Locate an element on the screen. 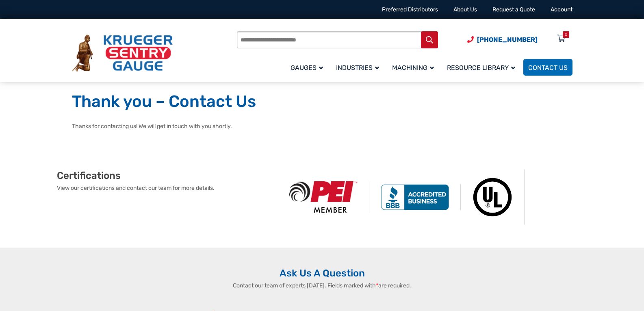 The width and height of the screenshot is (644, 311). a: Machining is located at coordinates (414, 67).